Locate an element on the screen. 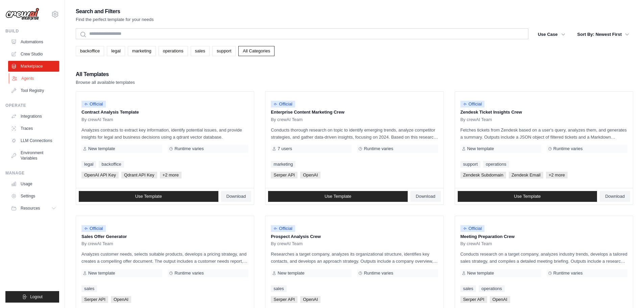 The width and height of the screenshot is (644, 308). span: OpenAI API Key is located at coordinates (100, 175).